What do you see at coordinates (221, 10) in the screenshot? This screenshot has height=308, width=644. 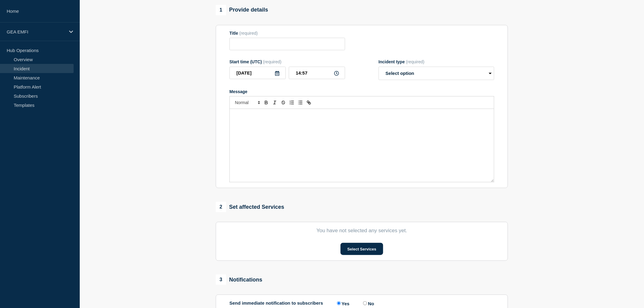 I see `span: 1` at bounding box center [221, 10].